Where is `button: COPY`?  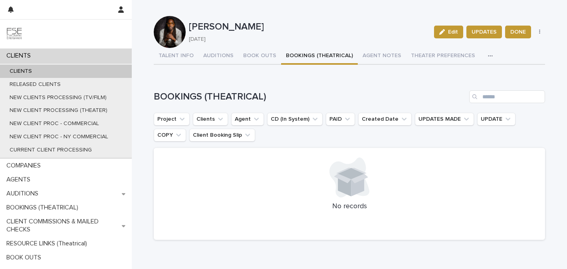 button: COPY is located at coordinates (170, 135).